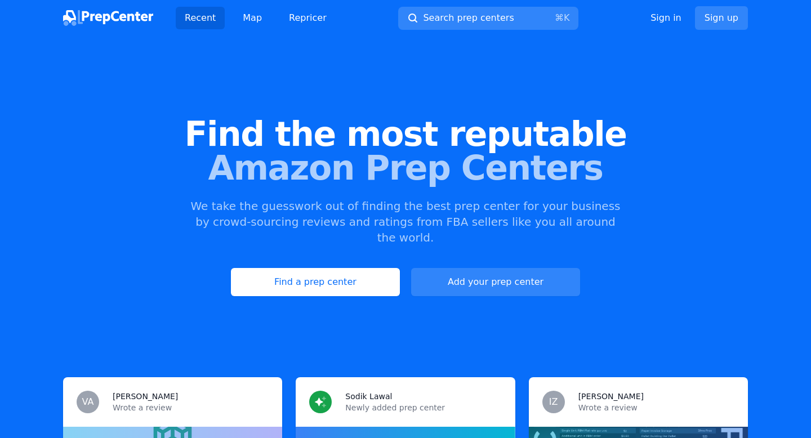  What do you see at coordinates (468, 18) in the screenshot?
I see `span: Search prep centers` at bounding box center [468, 18].